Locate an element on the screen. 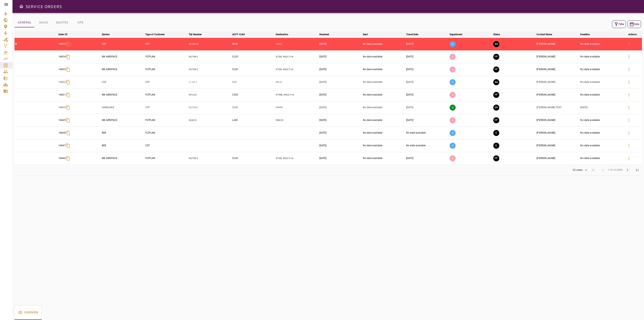  div: Type of Customer is located at coordinates (155, 34).